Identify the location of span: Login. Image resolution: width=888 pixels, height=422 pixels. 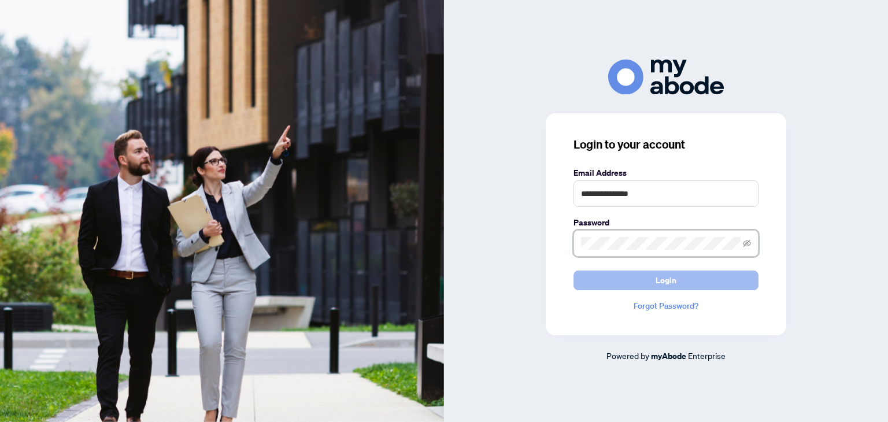
(666, 280).